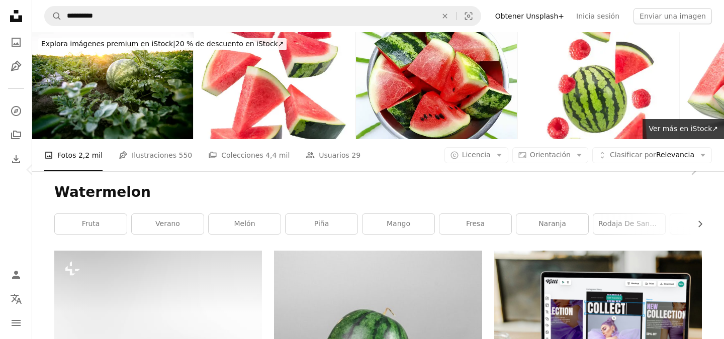 The width and height of the screenshot is (724, 339). What do you see at coordinates (90, 224) in the screenshot?
I see `a: Fruta` at bounding box center [90, 224].